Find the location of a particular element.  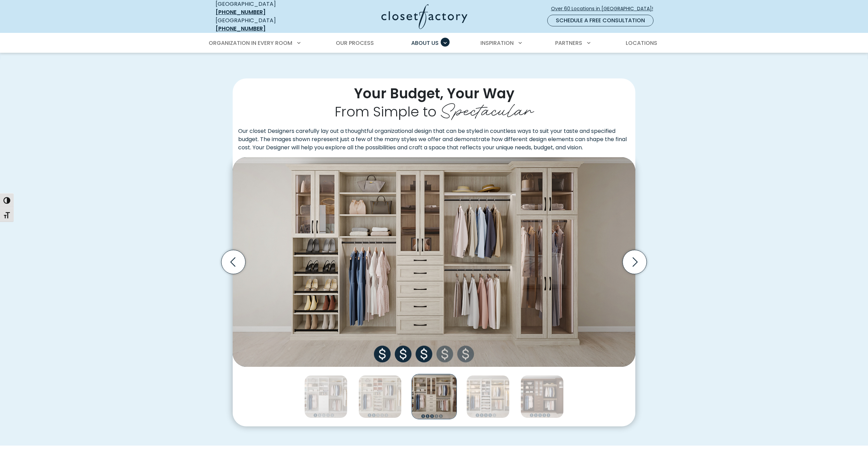

button: Next slide is located at coordinates (635, 262).